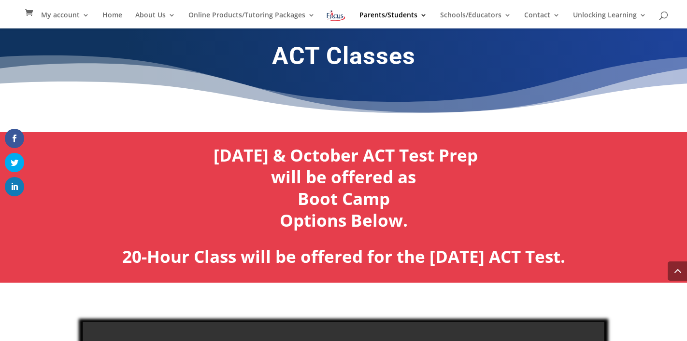 The width and height of the screenshot is (687, 341). What do you see at coordinates (65, 20) in the screenshot?
I see `a: My account` at bounding box center [65, 20].